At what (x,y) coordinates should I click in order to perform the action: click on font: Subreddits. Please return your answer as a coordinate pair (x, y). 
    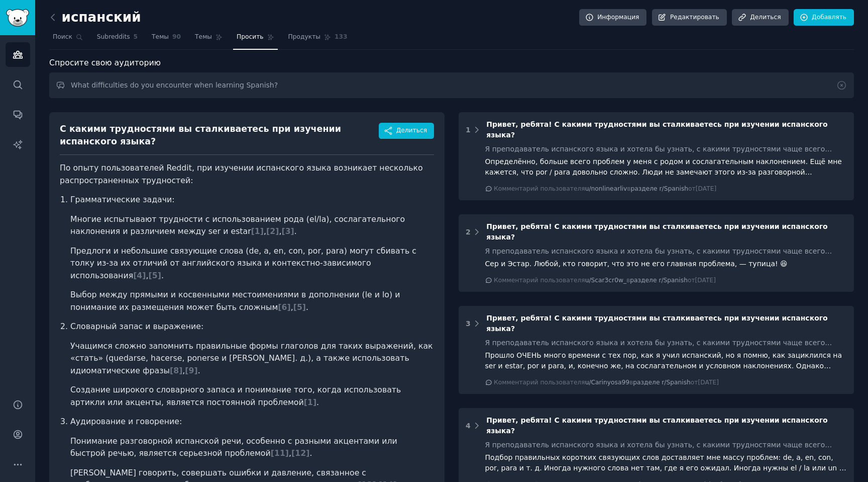
    Looking at the image, I should click on (113, 36).